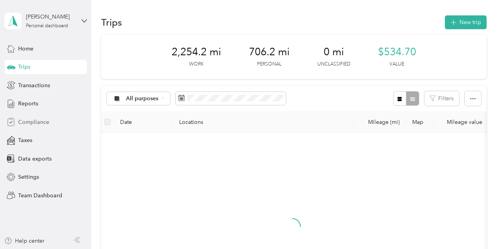  Describe the element at coordinates (47, 26) in the screenshot. I see `div: Personal dashboard` at that location.